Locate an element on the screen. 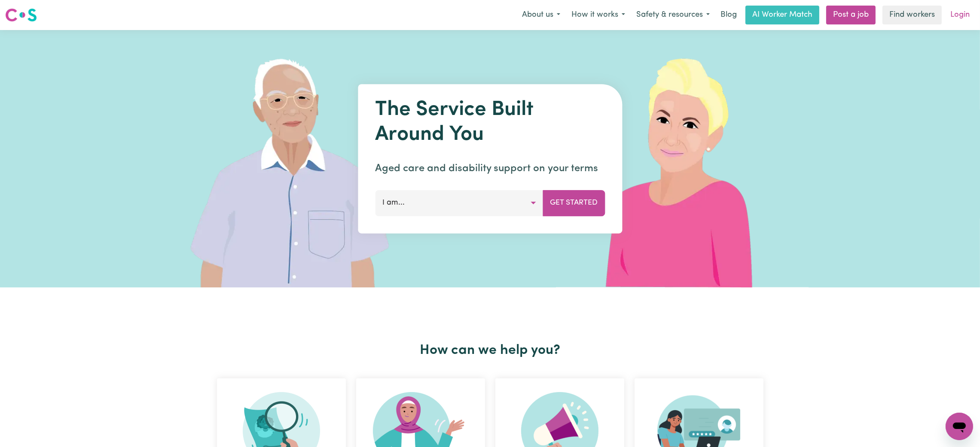 The width and height of the screenshot is (980, 447). a: Careseekers logo is located at coordinates (21, 15).